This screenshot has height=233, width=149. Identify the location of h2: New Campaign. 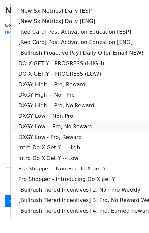
(74, 11).